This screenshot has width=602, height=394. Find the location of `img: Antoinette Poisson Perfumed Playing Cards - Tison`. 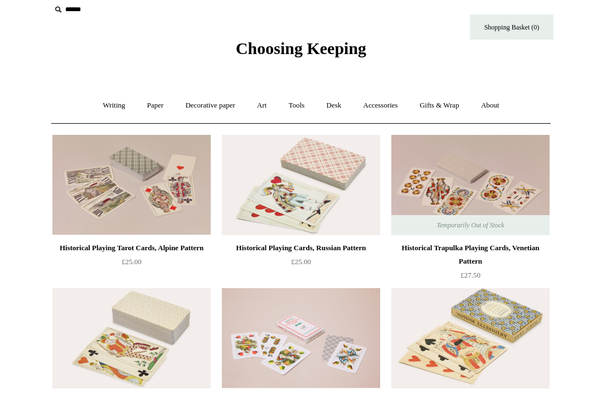

img: Antoinette Poisson Perfumed Playing Cards - Tison is located at coordinates (470, 338).